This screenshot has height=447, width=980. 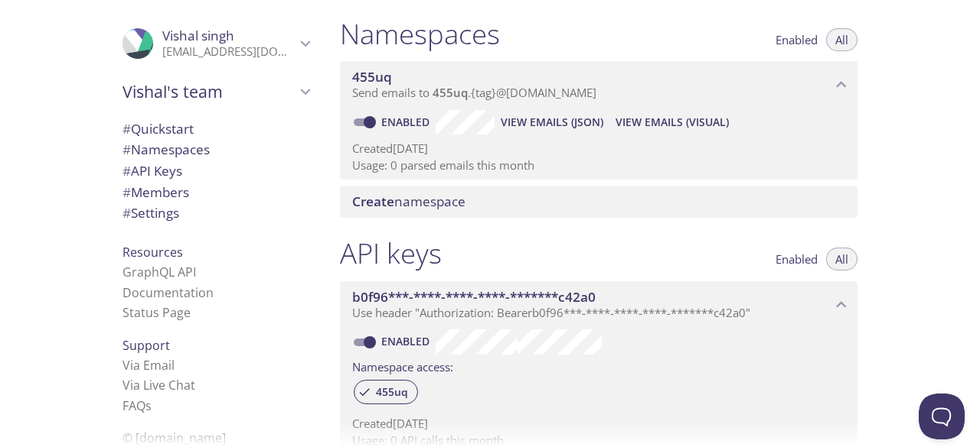 What do you see at coordinates (216, 213) in the screenshot?
I see `div: Team Settings` at bounding box center [216, 213].